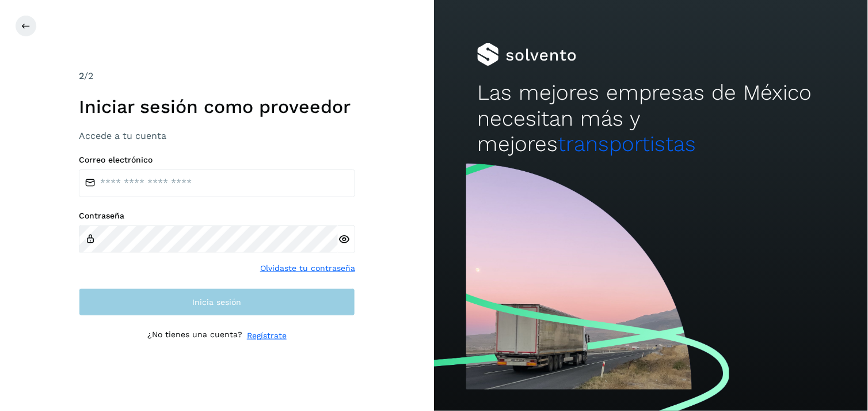 The image size is (868, 411). What do you see at coordinates (650, 118) in the screenshot?
I see `h2: Las mejores empresas de México necesitan más y mejores` at bounding box center [650, 118].